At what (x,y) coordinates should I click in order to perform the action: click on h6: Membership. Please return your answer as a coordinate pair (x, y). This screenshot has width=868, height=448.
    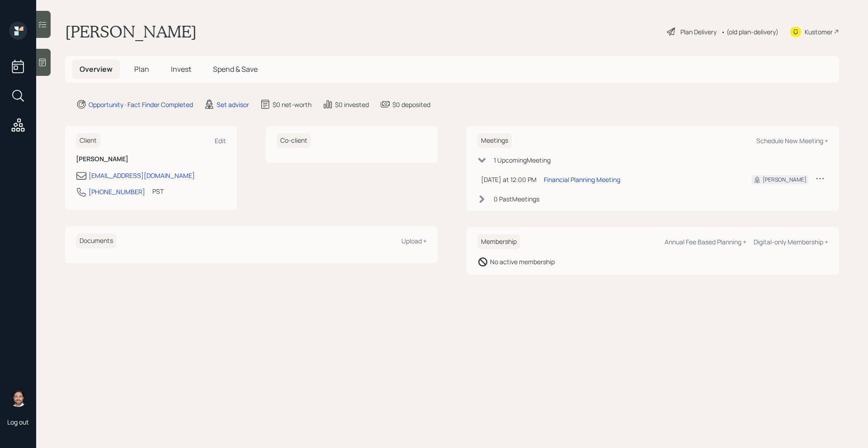
    Looking at the image, I should click on (499, 242).